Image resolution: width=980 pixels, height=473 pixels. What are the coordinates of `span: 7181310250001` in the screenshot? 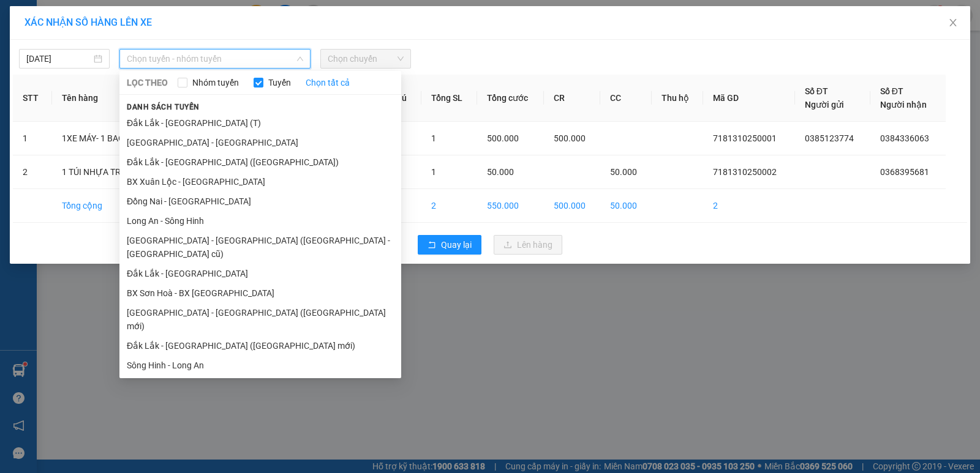 It's located at (745, 138).